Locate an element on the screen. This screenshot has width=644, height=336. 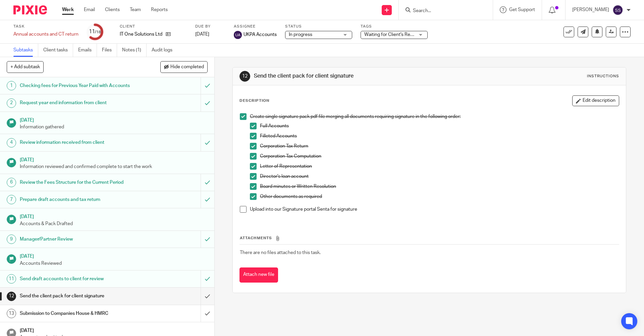
div: 2 is located at coordinates (11, 103).